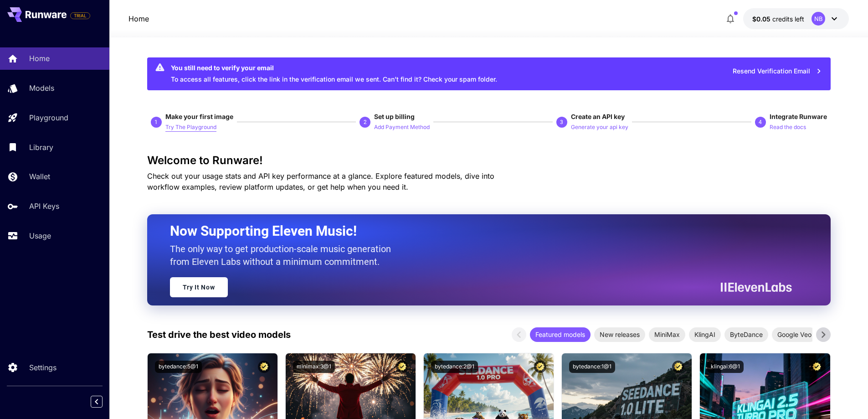 The width and height of the screenshot is (868, 419). Describe the element at coordinates (80, 16) in the screenshot. I see `span: TRIAL` at that location.